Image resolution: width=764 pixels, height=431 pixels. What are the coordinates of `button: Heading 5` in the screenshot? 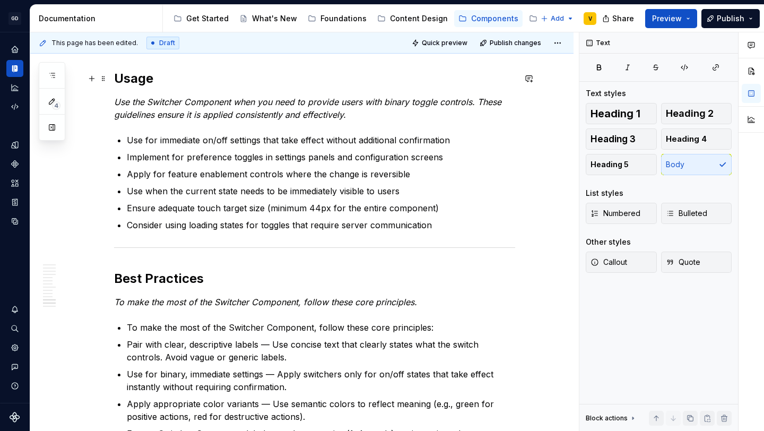 It's located at (621, 164).